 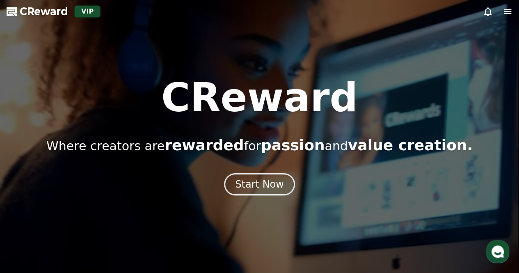 What do you see at coordinates (259, 185) in the screenshot?
I see `a: Start Now` at bounding box center [259, 185].